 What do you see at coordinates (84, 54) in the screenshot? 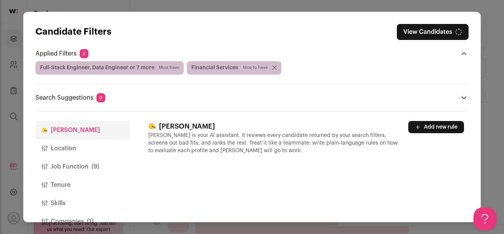
I see `span: 2` at bounding box center [84, 54].